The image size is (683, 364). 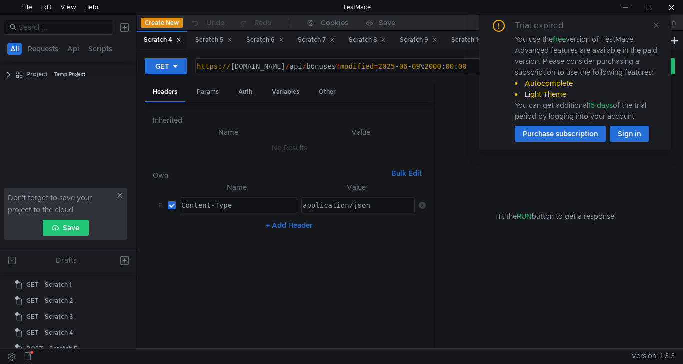 What do you see at coordinates (587, 83) in the screenshot?
I see `li: Autocomplete` at bounding box center [587, 83].